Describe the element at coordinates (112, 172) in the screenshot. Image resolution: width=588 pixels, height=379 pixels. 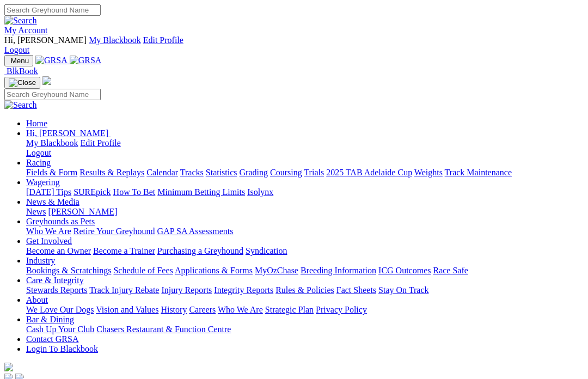
I see `a: Results & Replays` at that location.